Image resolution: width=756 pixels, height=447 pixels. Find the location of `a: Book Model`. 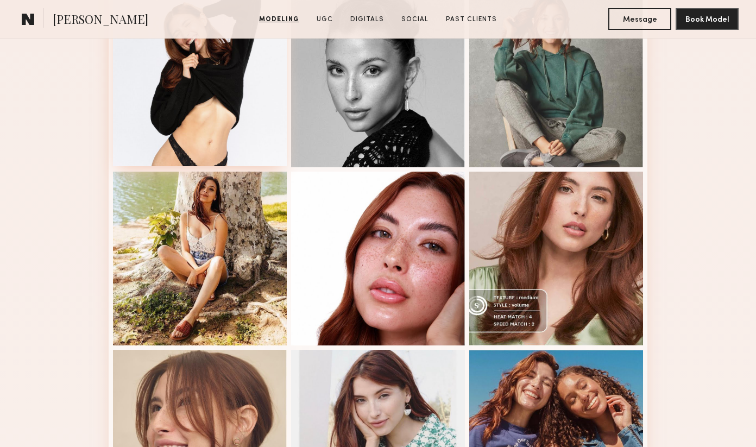

a: Book Model is located at coordinates (707, 18).